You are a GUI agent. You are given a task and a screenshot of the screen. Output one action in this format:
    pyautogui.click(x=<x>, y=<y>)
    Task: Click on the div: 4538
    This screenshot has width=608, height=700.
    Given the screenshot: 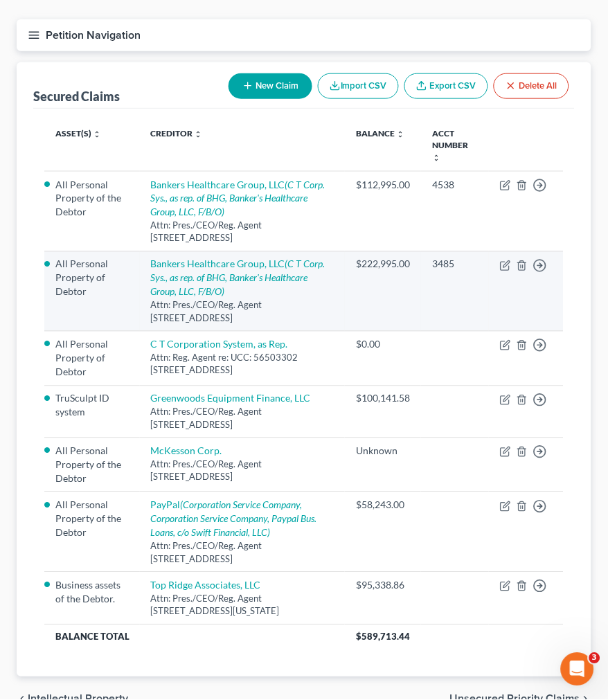 What is the action you would take?
    pyautogui.click(x=454, y=184)
    